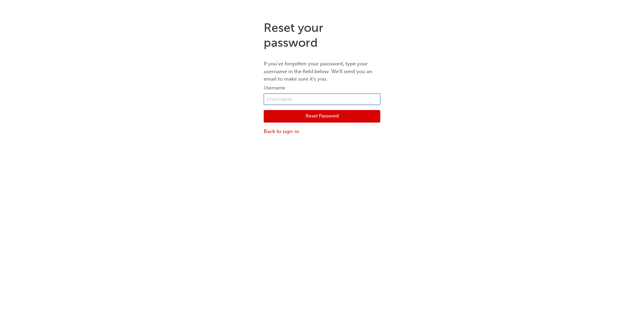  What do you see at coordinates (322, 88) in the screenshot?
I see `label: Username` at bounding box center [322, 88].